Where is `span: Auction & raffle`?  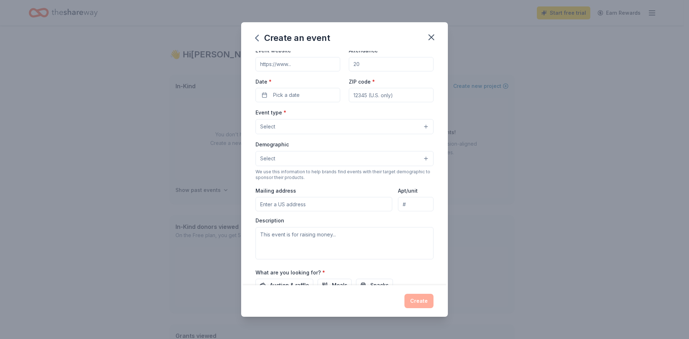
span: Auction & raffle is located at coordinates (289, 285).